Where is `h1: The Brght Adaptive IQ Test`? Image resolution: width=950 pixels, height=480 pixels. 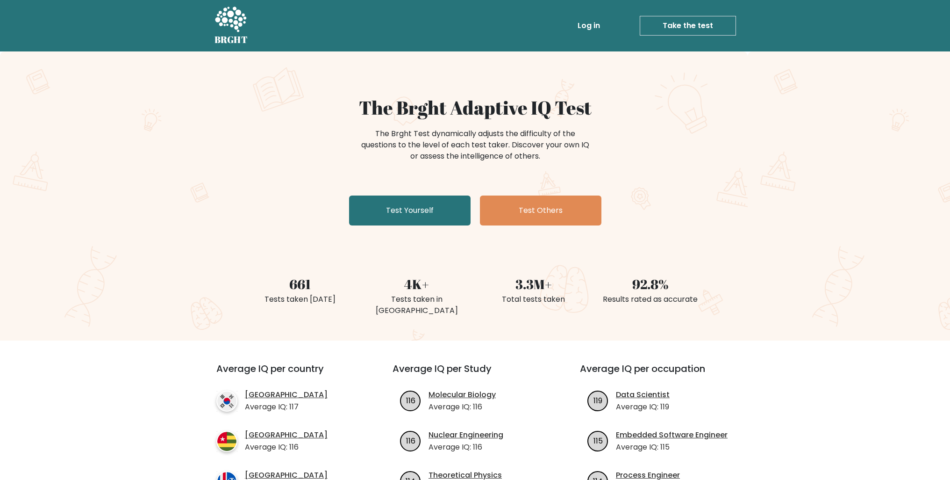
h1: The Brght Adaptive IQ Test is located at coordinates (475, 108).